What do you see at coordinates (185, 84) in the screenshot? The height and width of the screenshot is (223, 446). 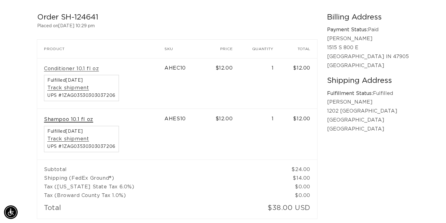 I see `td: AHEC10` at bounding box center [185, 84].